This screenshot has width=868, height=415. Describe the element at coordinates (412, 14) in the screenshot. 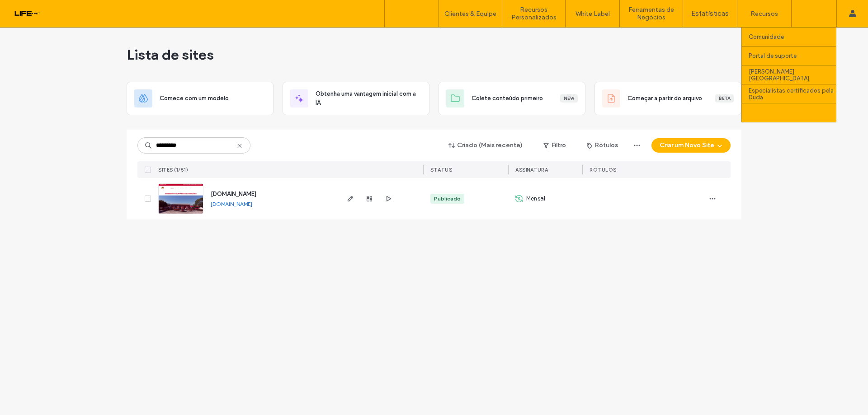

I see `label: Sites` at that location.